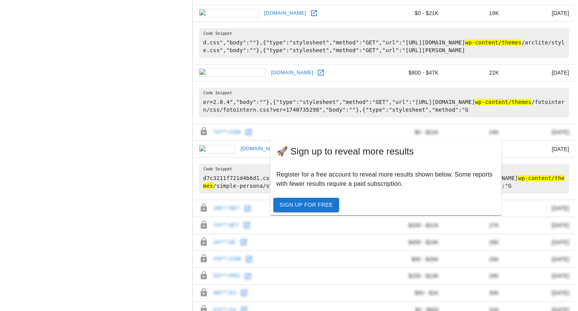 Image resolution: width=578 pixels, height=311 pixels. I want to click on img: j.hn icon, so click(217, 149).